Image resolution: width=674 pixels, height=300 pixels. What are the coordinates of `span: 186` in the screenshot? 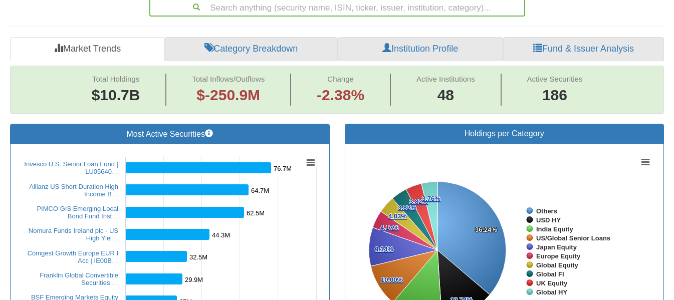 It's located at (554, 95).